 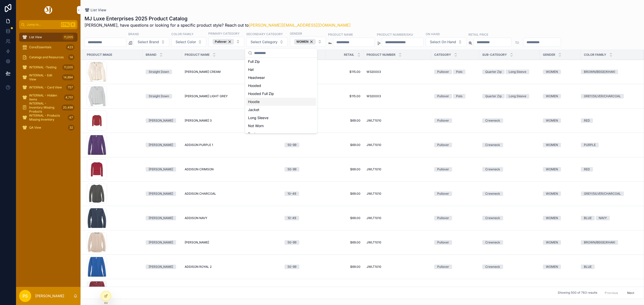 I want to click on a: Quarter ZipLong Sleeve, so click(x=510, y=96).